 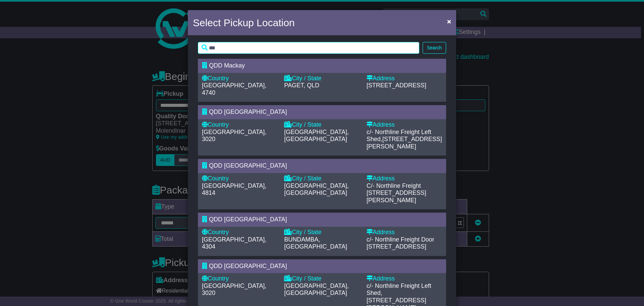 What do you see at coordinates (227, 65) in the screenshot?
I see `span: QDD Mackay` at bounding box center [227, 65].